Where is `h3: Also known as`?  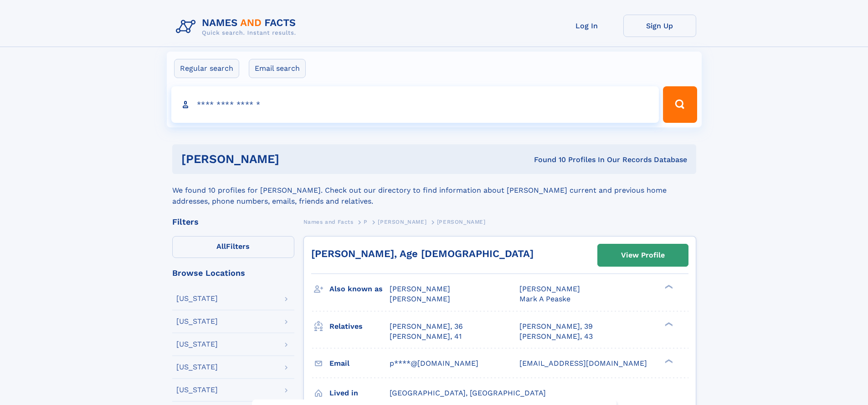
h3: Also known as is located at coordinates (359, 289).